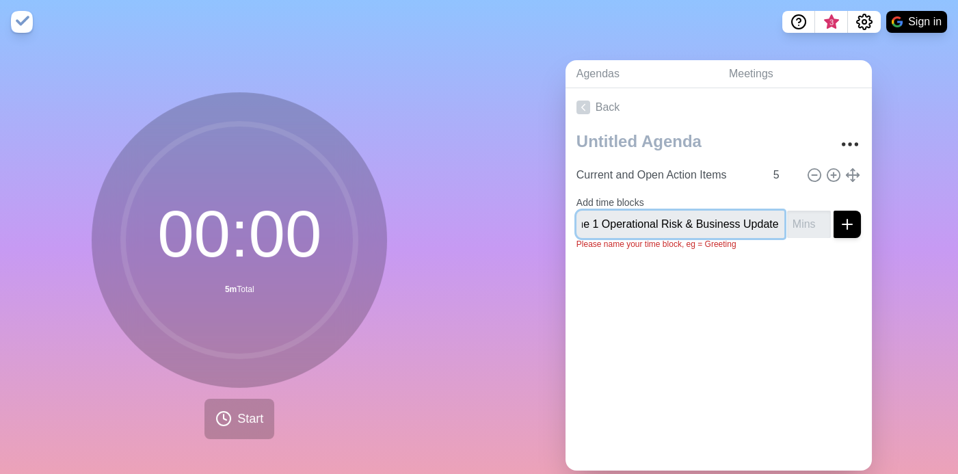  I want to click on a: Agendas, so click(641, 74).